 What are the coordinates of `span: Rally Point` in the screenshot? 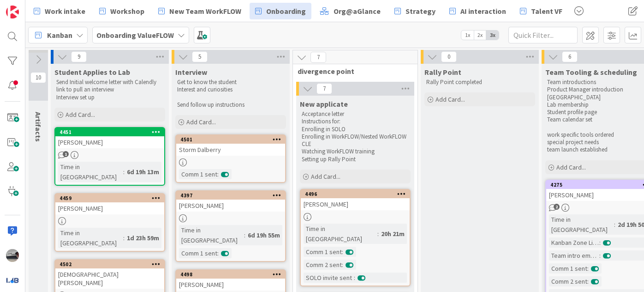 It's located at (443, 72).